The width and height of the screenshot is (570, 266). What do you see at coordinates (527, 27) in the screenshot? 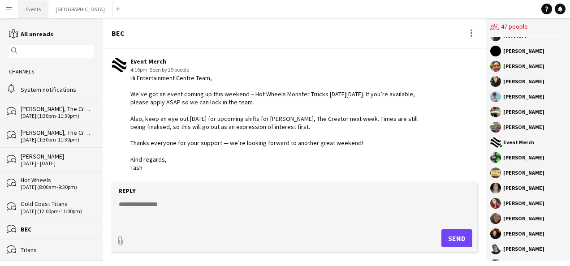
I see `div: 47 people` at bounding box center [527, 27].